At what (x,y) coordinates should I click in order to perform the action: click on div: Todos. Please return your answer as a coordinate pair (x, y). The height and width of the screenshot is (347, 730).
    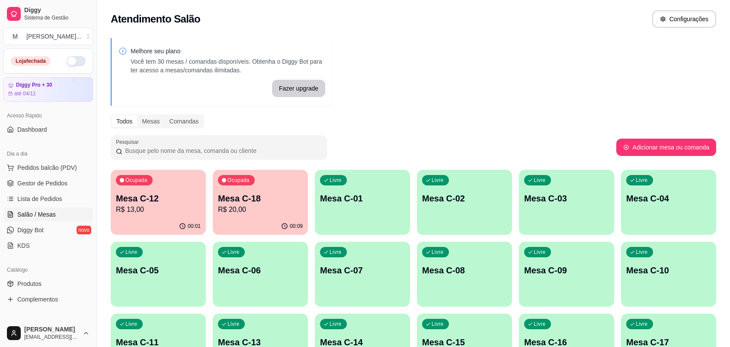
    Looking at the image, I should click on (124, 121).